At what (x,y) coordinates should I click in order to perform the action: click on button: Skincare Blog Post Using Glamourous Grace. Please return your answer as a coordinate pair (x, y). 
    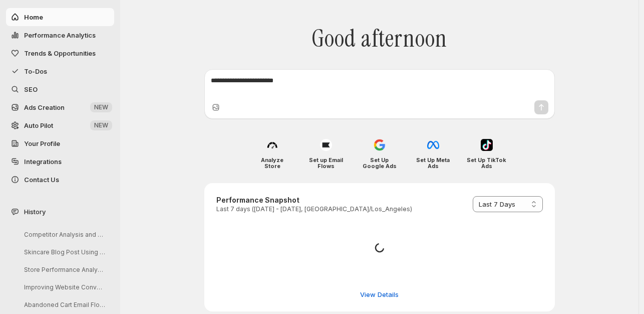
    Looking at the image, I should click on (64, 252).